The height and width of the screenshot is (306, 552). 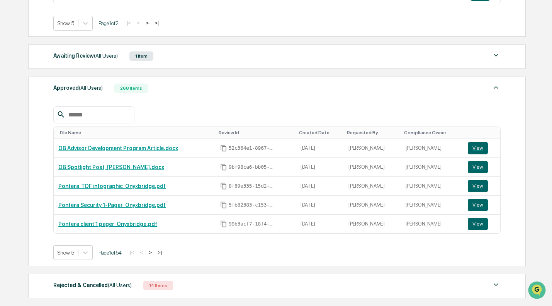 I want to click on div: Start new chat, so click(x=77, y=63).